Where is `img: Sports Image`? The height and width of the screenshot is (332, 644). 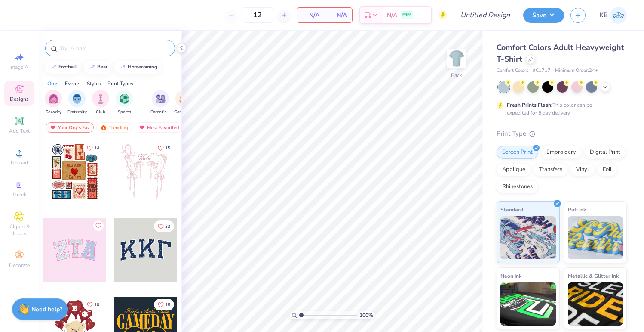 img: Sports Image is located at coordinates (124, 99).